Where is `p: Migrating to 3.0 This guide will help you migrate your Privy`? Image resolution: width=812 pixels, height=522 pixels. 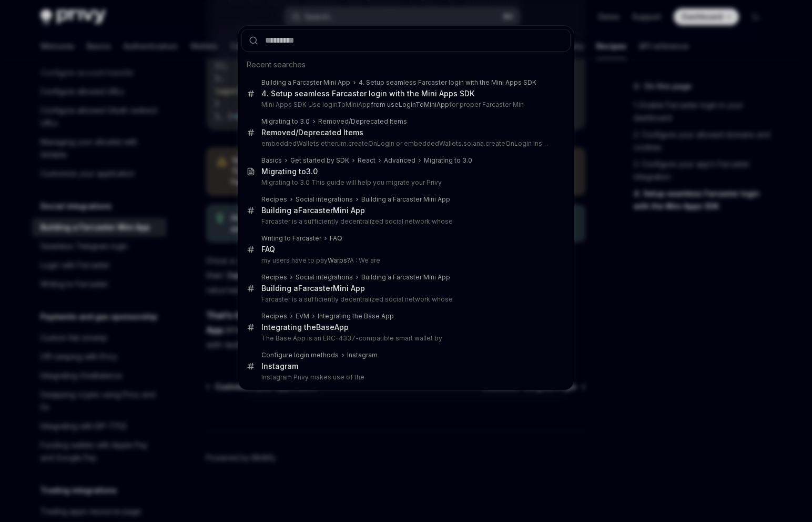
p: Migrating to 3.0 This guide will help you migrate your Privy is located at coordinates (405, 183).